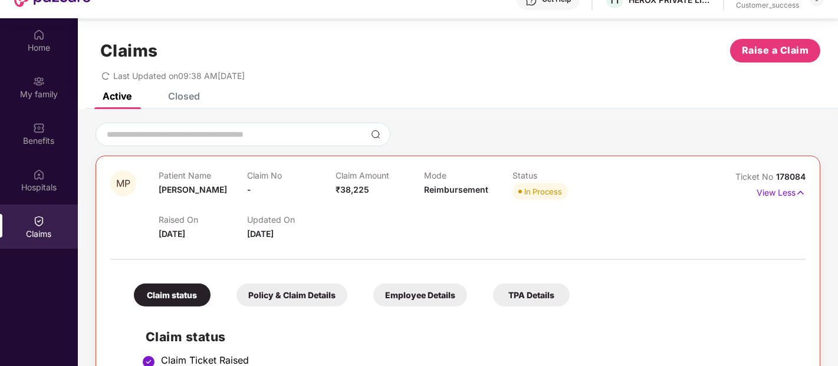  I want to click on span: Ticket No, so click(755, 176).